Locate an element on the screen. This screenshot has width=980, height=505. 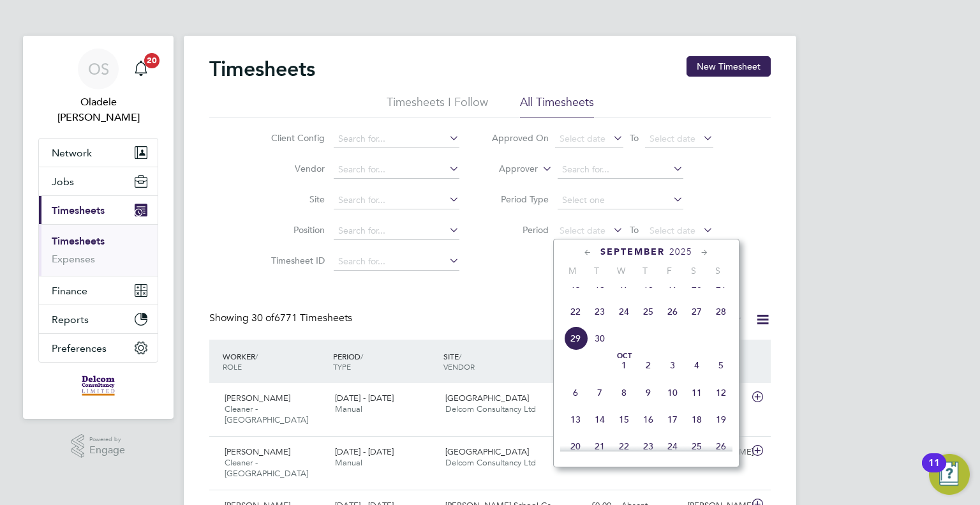
span: M is located at coordinates (572, 271).